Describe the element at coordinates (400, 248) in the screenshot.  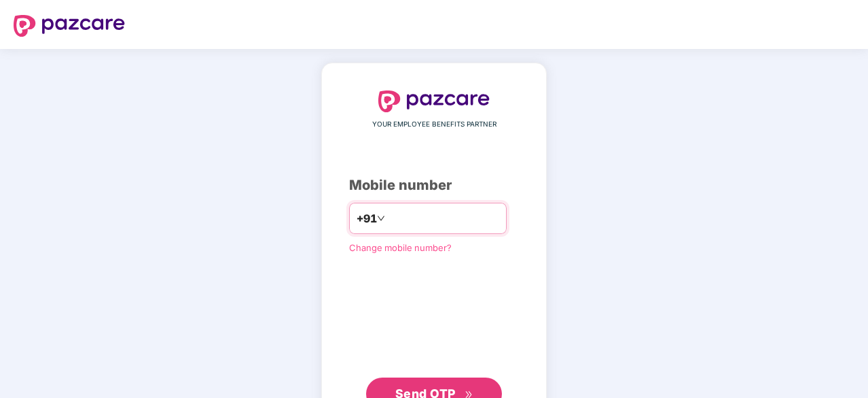
I see `span: Change mobile number?` at that location.